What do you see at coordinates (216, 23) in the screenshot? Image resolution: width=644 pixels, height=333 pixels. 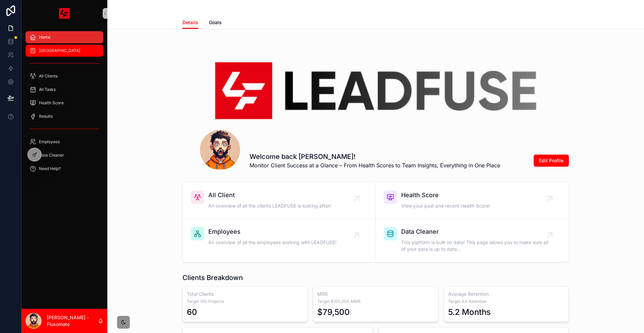 I see `a: Goals` at bounding box center [216, 23].